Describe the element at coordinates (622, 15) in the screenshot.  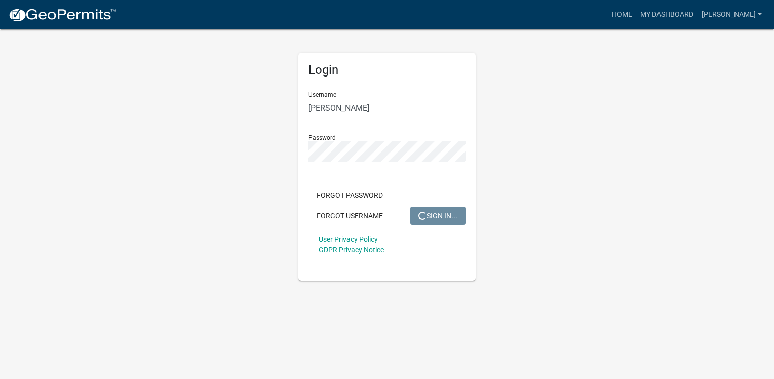
I see `a: Home` at that location.